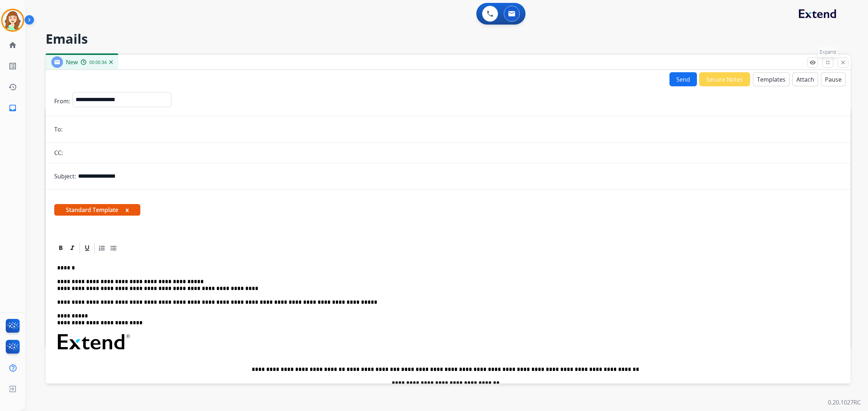  I want to click on button: Pause, so click(833, 79).